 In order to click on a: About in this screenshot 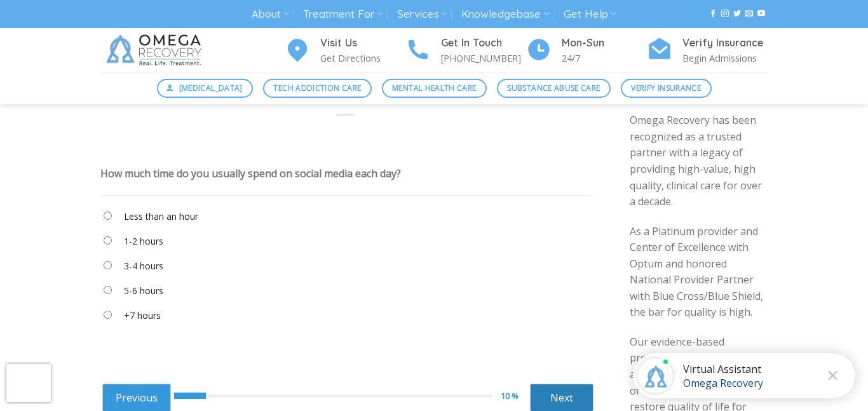, I will do `click(270, 14)`.